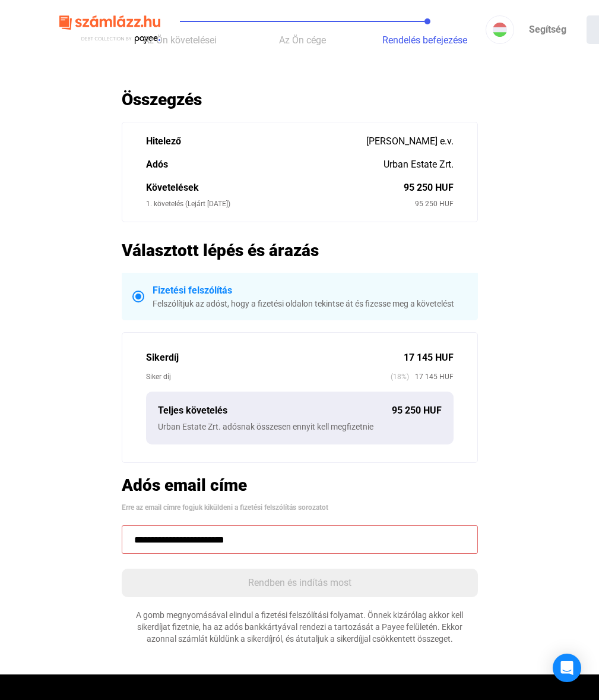 This screenshot has width=599, height=700. I want to click on div: Erre az email címre fogjuk kiküldeni a fizetési felszólítás sorozatot, so click(300, 508).